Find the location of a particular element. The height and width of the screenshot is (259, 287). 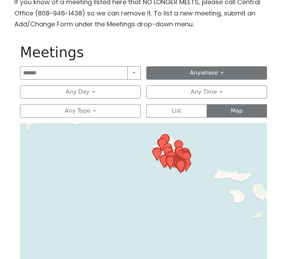

button: Any Type is located at coordinates (80, 111).